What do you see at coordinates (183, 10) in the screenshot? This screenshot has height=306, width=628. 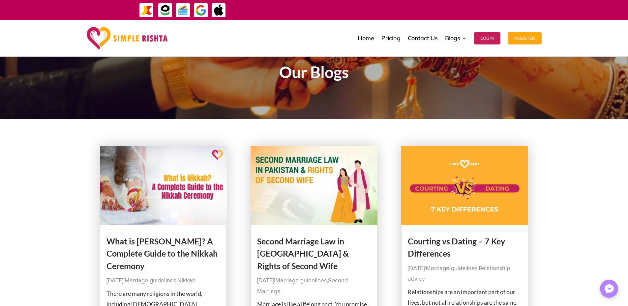 I see `img: Credit Cards` at bounding box center [183, 10].